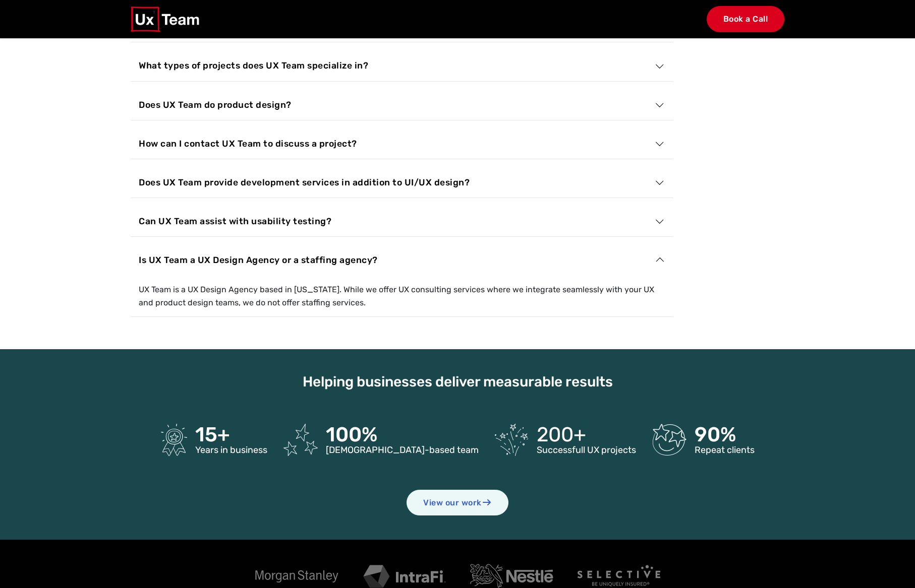 This screenshot has width=915, height=588. I want to click on p: Successfull UX projects, so click(586, 450).